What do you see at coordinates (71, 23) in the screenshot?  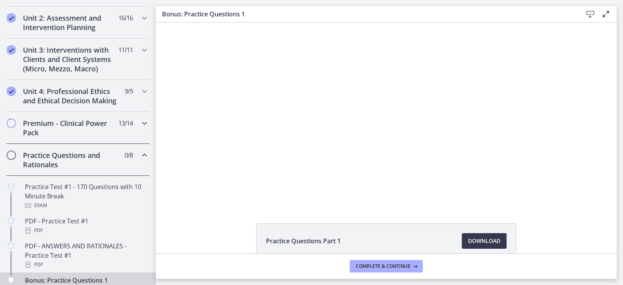 I see `h2: Unit 2: Assessment and Intervention Planning` at bounding box center [71, 23].